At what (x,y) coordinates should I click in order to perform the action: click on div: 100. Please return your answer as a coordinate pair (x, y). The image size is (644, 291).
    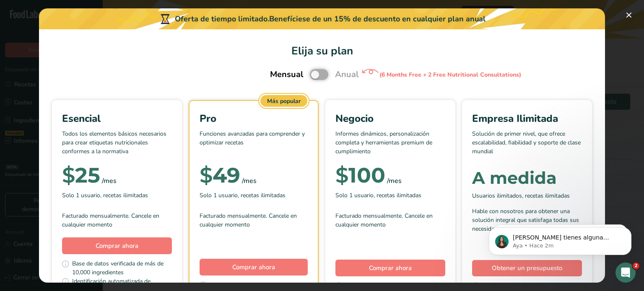
    Looking at the image, I should click on (360, 175).